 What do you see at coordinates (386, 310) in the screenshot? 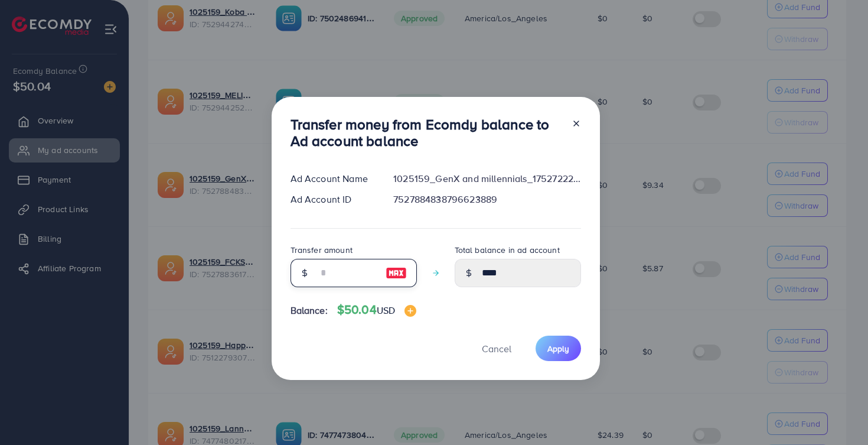
I see `span: USD` at bounding box center [386, 310].